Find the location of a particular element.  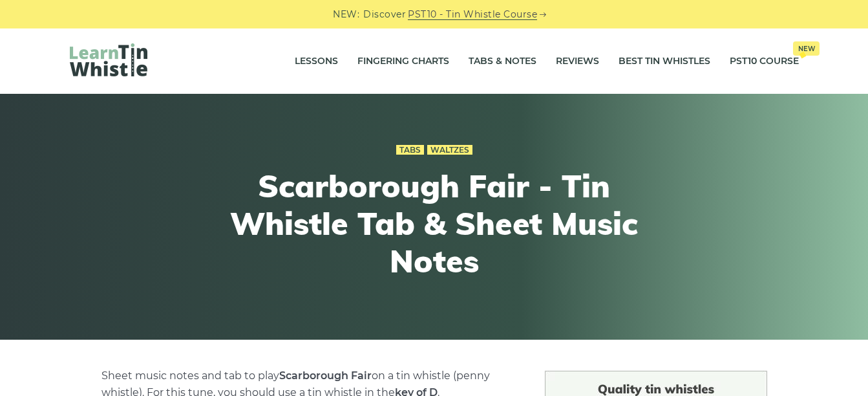

a: Waltzes is located at coordinates (450, 150).